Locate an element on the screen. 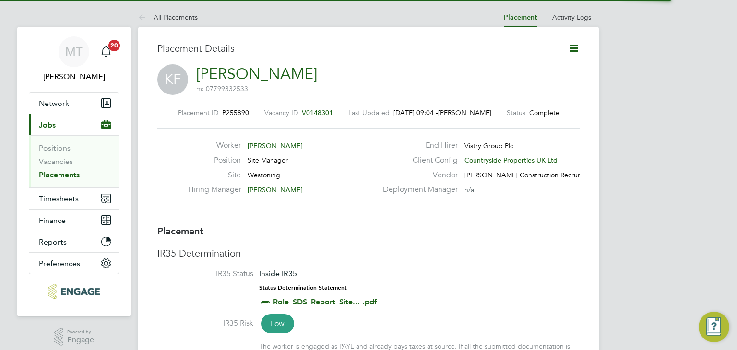  span: Martina Taylor is located at coordinates (74, 77).